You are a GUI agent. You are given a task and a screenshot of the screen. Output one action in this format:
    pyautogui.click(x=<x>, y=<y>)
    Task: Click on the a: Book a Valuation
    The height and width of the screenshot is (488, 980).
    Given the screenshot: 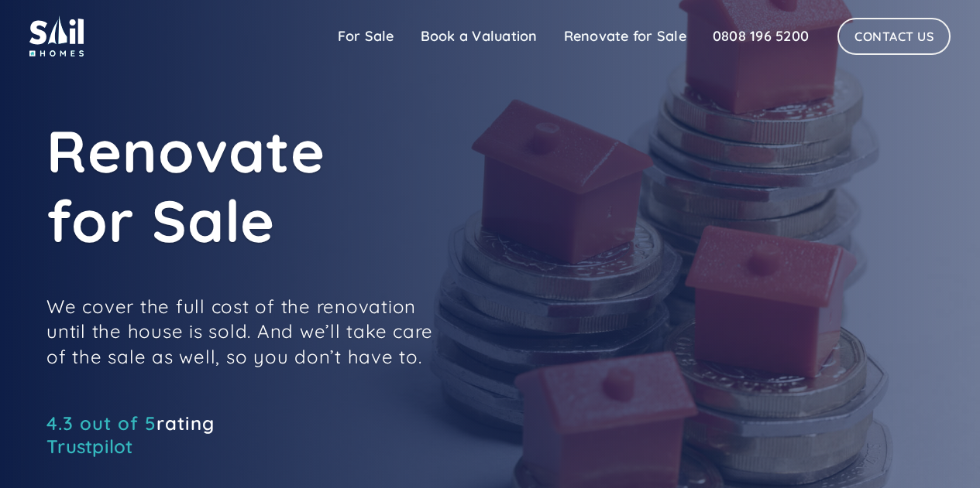 What is the action you would take?
    pyautogui.click(x=479, y=36)
    